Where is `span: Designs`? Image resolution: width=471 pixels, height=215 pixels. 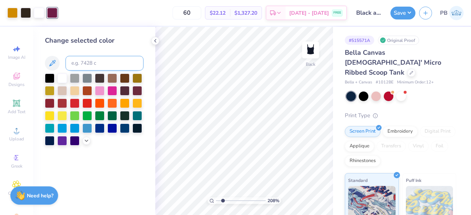 span: Designs is located at coordinates (17, 85).